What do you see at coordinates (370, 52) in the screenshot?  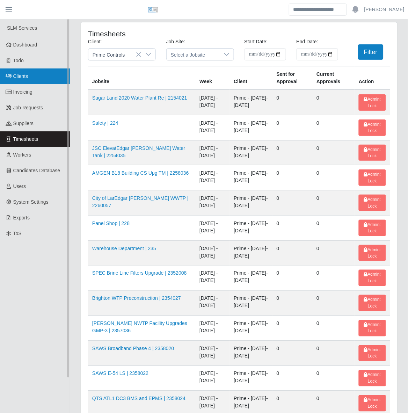 I see `button: Filter` at bounding box center [370, 52].